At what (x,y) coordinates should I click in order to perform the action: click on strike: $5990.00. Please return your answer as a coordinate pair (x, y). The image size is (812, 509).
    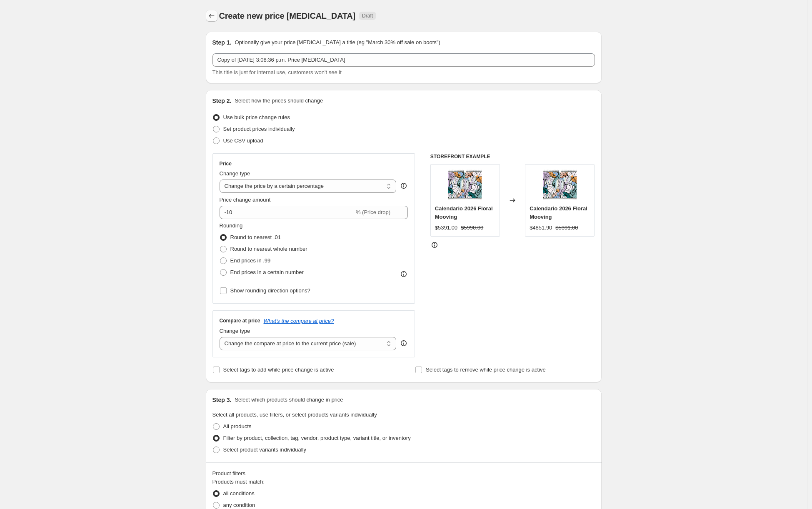
    Looking at the image, I should click on (472, 228).